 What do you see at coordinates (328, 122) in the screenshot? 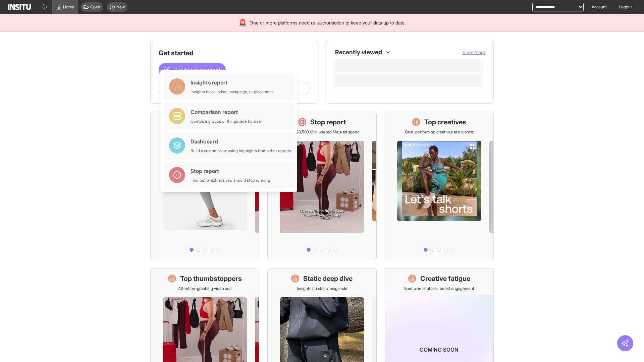
I see `h1: Stop report` at bounding box center [328, 122].